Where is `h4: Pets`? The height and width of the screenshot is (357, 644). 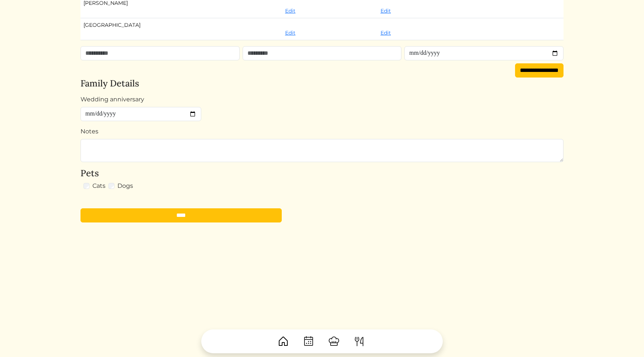 h4: Pets is located at coordinates (322, 173).